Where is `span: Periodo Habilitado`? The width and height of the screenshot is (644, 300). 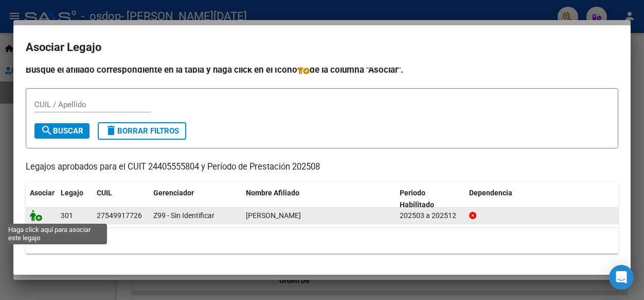
span: Periodo Habilitado is located at coordinates (416, 199).